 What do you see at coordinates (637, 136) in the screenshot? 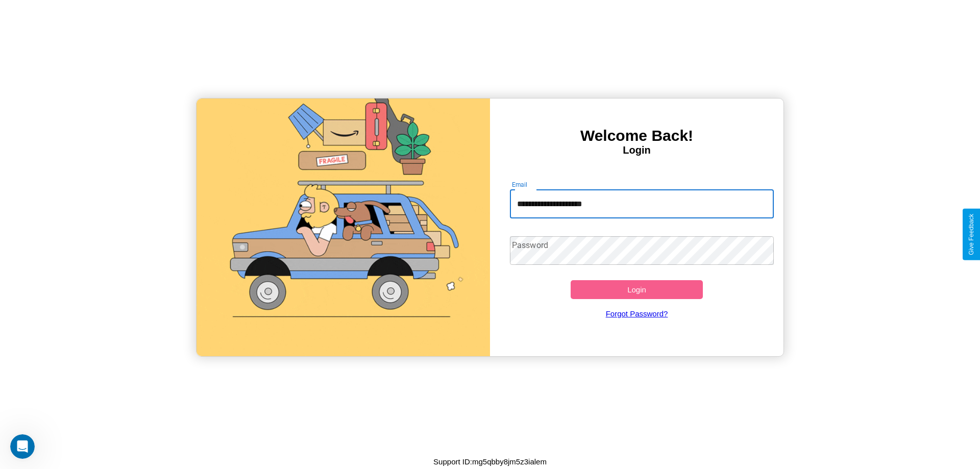
I see `h3: Welcome Back!` at bounding box center [637, 136].